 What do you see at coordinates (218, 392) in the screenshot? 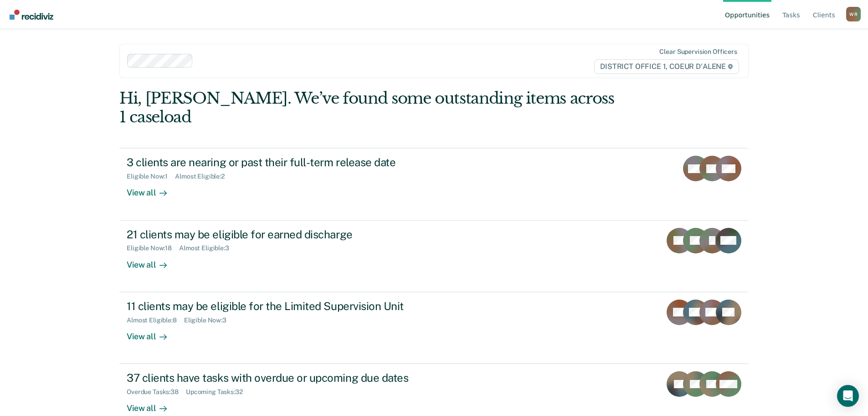
I see `div: Upcoming Tasks : 32` at bounding box center [218, 392].